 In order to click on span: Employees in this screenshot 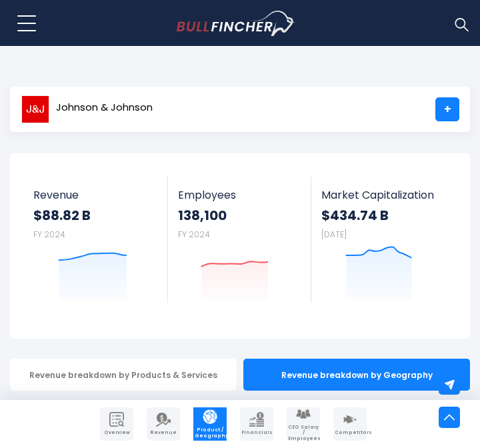, I will do `click(239, 195)`.